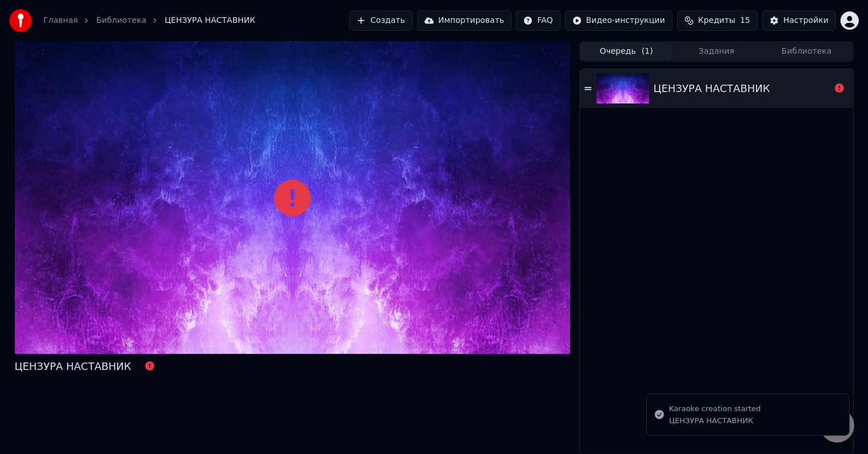 This screenshot has width=868, height=454. What do you see at coordinates (627, 51) in the screenshot?
I see `button: Очередь` at bounding box center [627, 51].